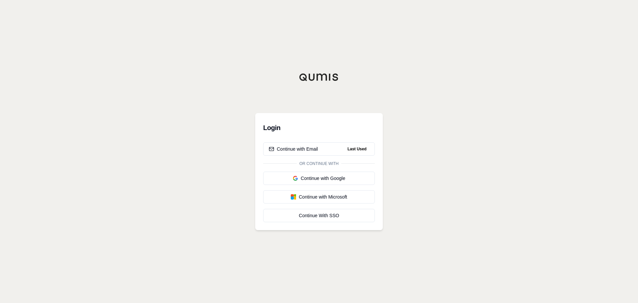 The height and width of the screenshot is (303, 638). I want to click on h3: Login, so click(319, 128).